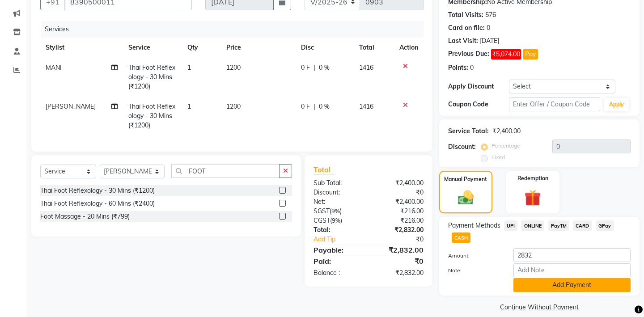  Describe the element at coordinates (572, 285) in the screenshot. I see `button: Add Payment` at that location.